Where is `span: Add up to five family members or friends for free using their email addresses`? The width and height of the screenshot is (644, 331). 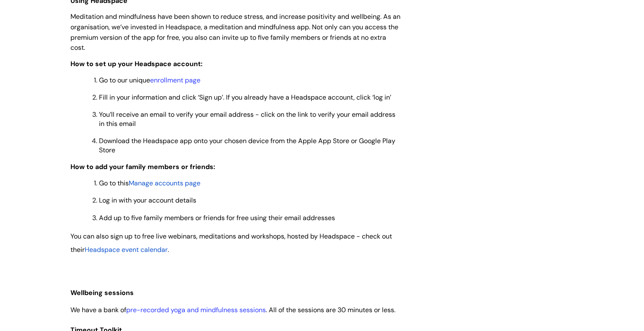
span: Add up to five family members or friends for free using their email addresses is located at coordinates (217, 218).